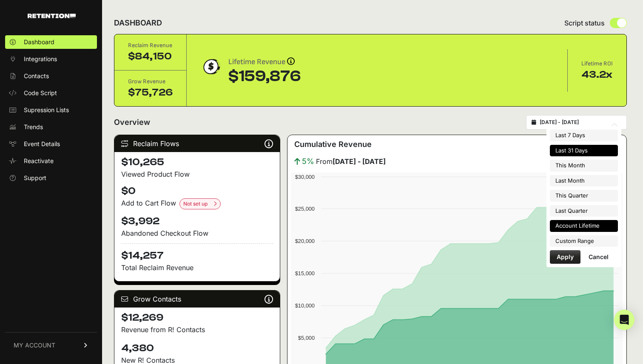 The height and width of the screenshot is (364, 643). What do you see at coordinates (624, 319) in the screenshot?
I see `div: Open Intercom Messenger` at bounding box center [624, 319].